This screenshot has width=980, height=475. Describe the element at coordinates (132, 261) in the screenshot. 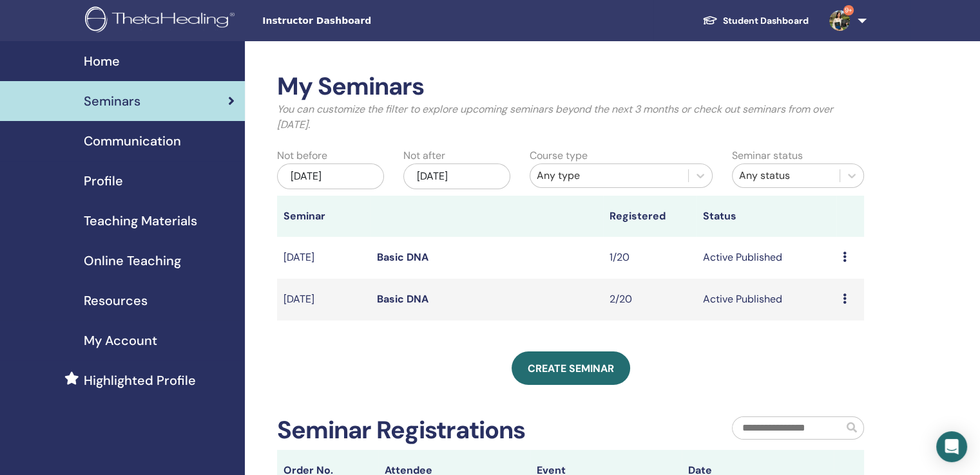

I see `span: Online Teaching` at that location.